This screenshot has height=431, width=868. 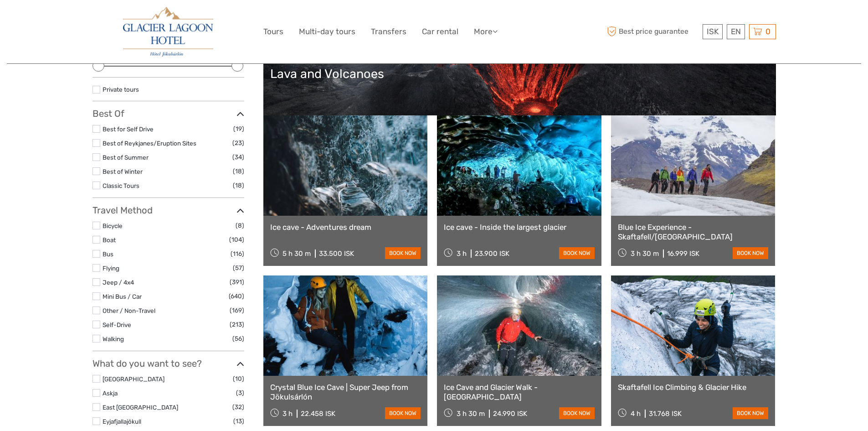 What do you see at coordinates (112, 226) in the screenshot?
I see `a: Bicycle` at bounding box center [112, 226].